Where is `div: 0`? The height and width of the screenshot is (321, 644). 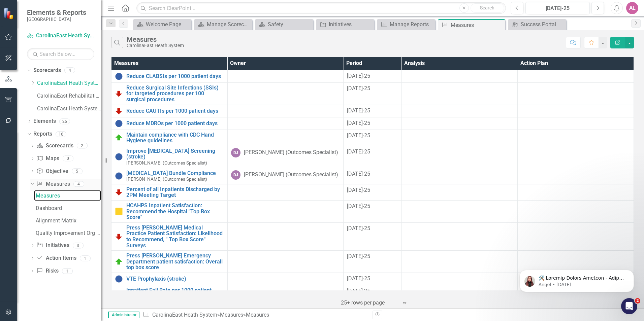 div: 0 is located at coordinates (68, 159).